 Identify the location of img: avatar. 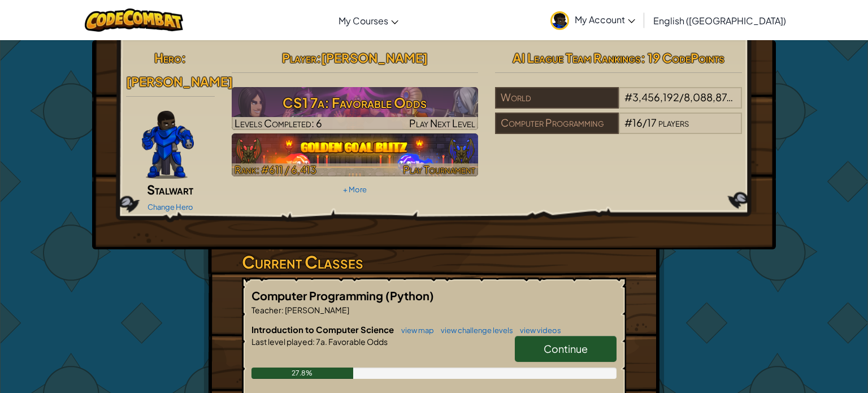
(559, 20).